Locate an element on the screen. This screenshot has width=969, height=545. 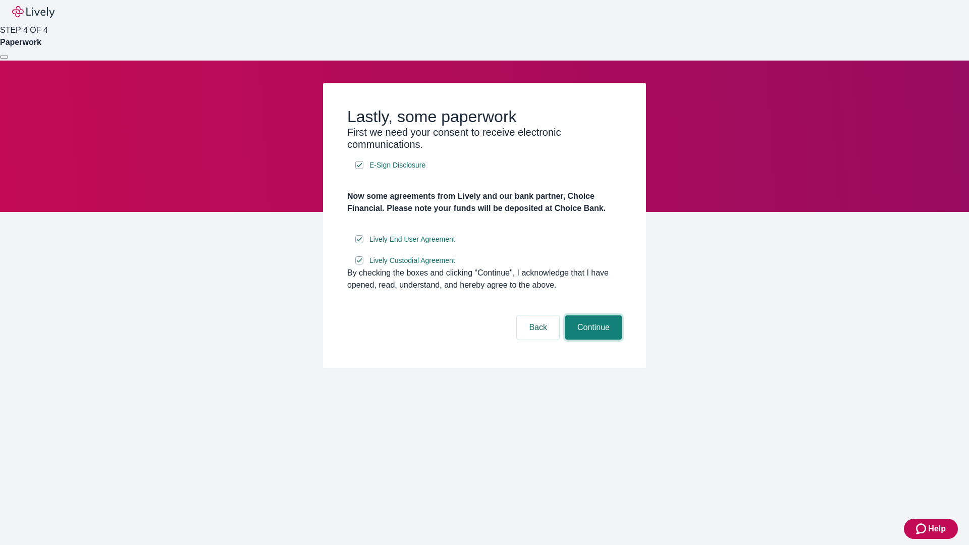
img: Lively is located at coordinates (33, 12).